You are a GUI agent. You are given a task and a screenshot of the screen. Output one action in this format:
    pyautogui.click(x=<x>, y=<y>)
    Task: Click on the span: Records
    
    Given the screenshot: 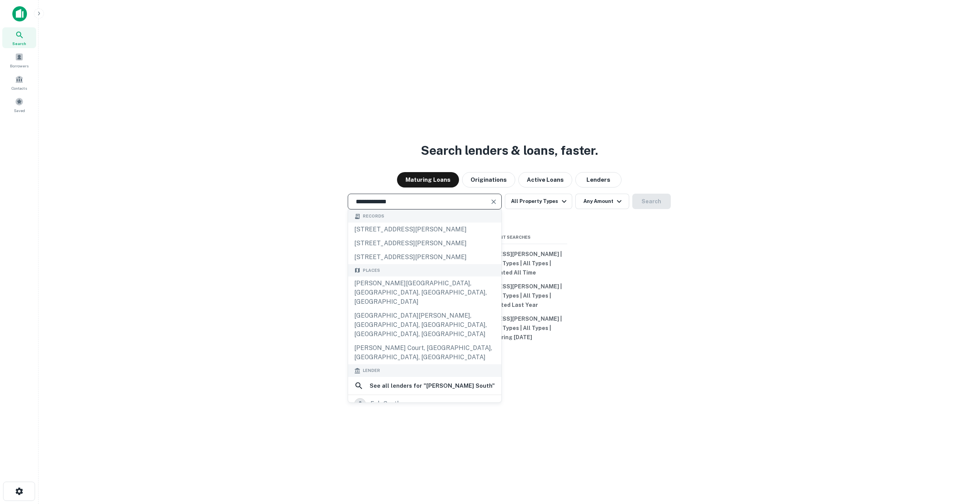 What is the action you would take?
    pyautogui.click(x=374, y=216)
    